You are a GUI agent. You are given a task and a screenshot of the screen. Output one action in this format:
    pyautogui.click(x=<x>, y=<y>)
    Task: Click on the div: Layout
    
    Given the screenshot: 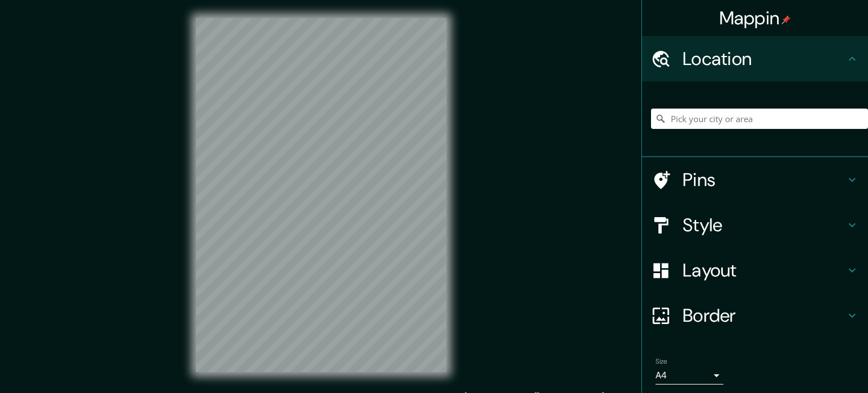 What is the action you would take?
    pyautogui.click(x=755, y=270)
    